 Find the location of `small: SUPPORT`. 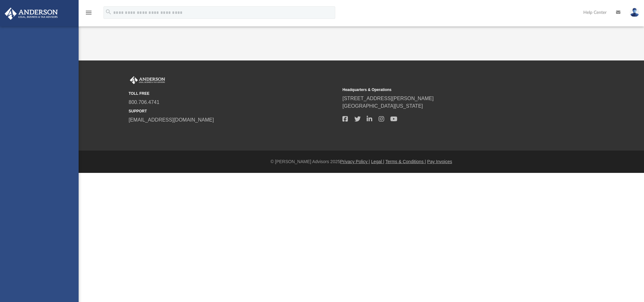

small: SUPPORT is located at coordinates (233, 111).